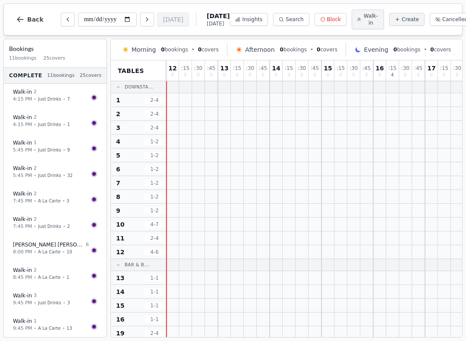 This screenshot has width=466, height=341. Describe the element at coordinates (70, 175) in the screenshot. I see `span: 32` at that location.